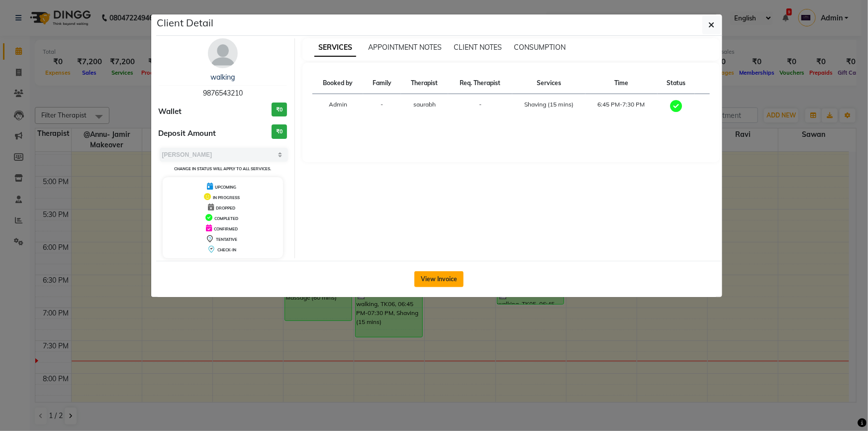 Image resolution: width=868 pixels, height=431 pixels. What do you see at coordinates (335, 48) in the screenshot?
I see `span: SERVICES` at bounding box center [335, 48].